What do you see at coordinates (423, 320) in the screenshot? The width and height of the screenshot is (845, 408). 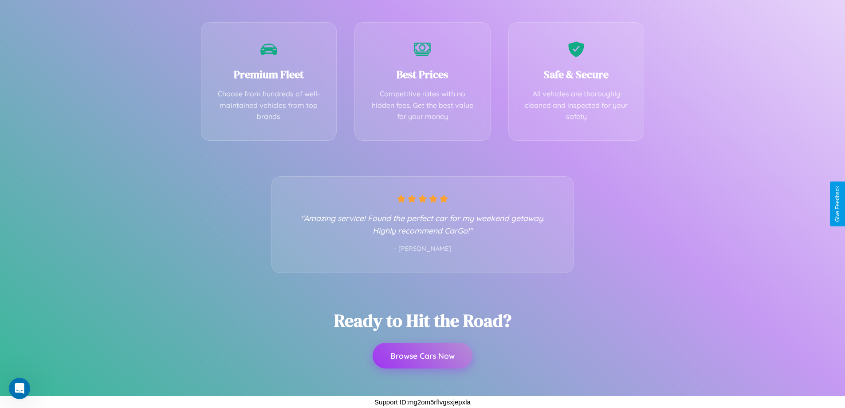 I see `h2: Ready to Hit the Road?` at bounding box center [423, 320].